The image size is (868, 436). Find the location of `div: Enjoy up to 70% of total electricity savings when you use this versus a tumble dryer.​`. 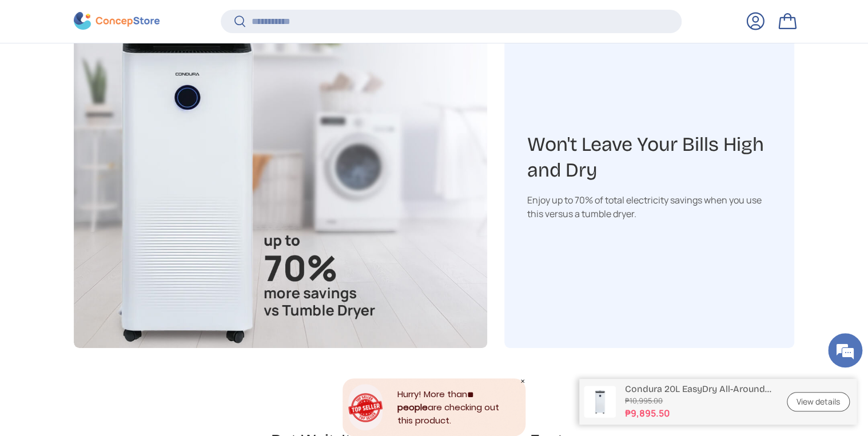

div: Enjoy up to 70% of total electricity savings when you use this versus a tumble dryer.​ is located at coordinates (649, 207).